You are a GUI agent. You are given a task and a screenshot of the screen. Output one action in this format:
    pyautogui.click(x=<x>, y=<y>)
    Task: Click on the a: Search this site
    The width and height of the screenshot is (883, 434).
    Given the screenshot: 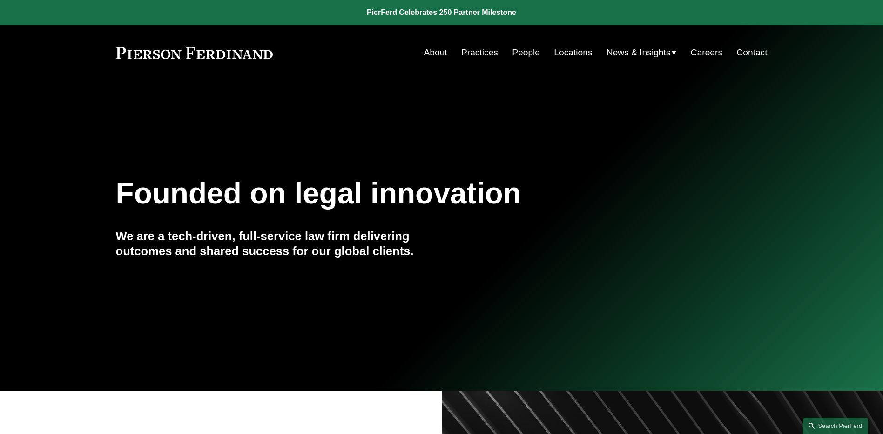 What is the action you would take?
    pyautogui.click(x=835, y=425)
    